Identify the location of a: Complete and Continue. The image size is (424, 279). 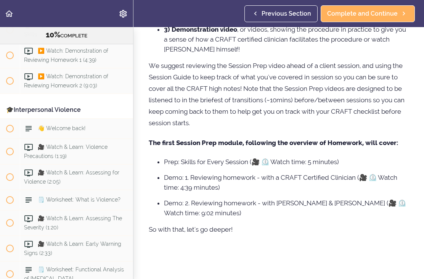
(368, 14).